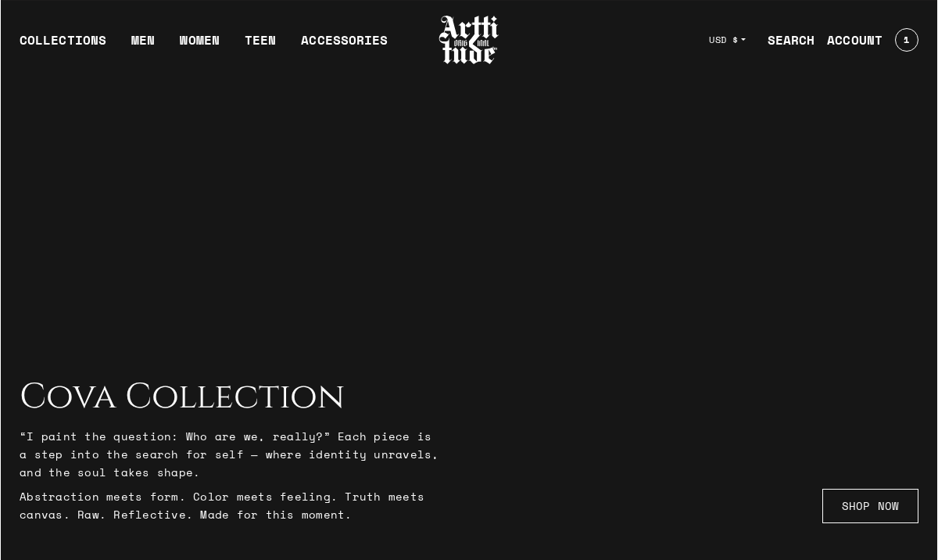  Describe the element at coordinates (727, 40) in the screenshot. I see `button: USD $` at that location.